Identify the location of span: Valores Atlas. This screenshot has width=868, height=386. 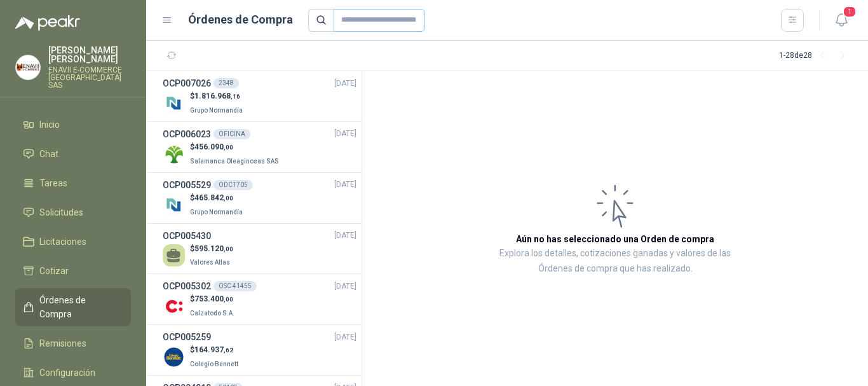
(209, 262).